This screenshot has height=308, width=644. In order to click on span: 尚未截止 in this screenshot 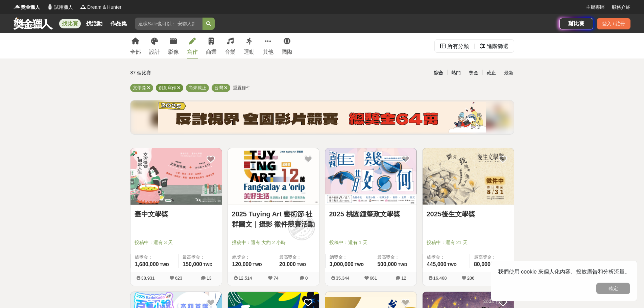, I will do `click(197, 87)`.